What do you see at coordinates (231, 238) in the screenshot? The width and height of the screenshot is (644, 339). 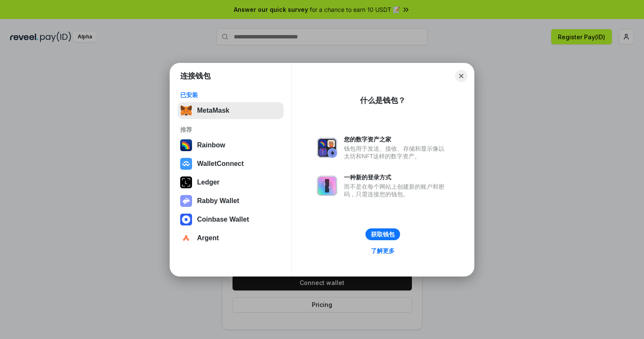 I see `button: Argent` at bounding box center [231, 238].